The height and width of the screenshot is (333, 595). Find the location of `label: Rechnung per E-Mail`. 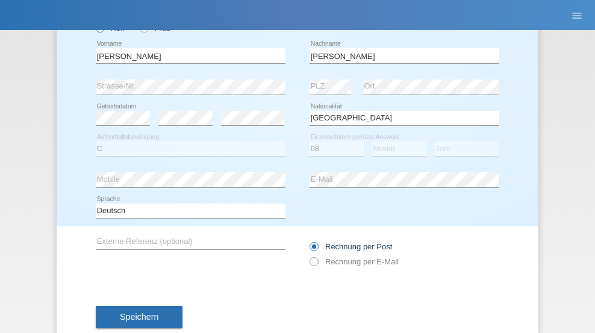

label: Rechnung per E-Mail is located at coordinates (354, 261).